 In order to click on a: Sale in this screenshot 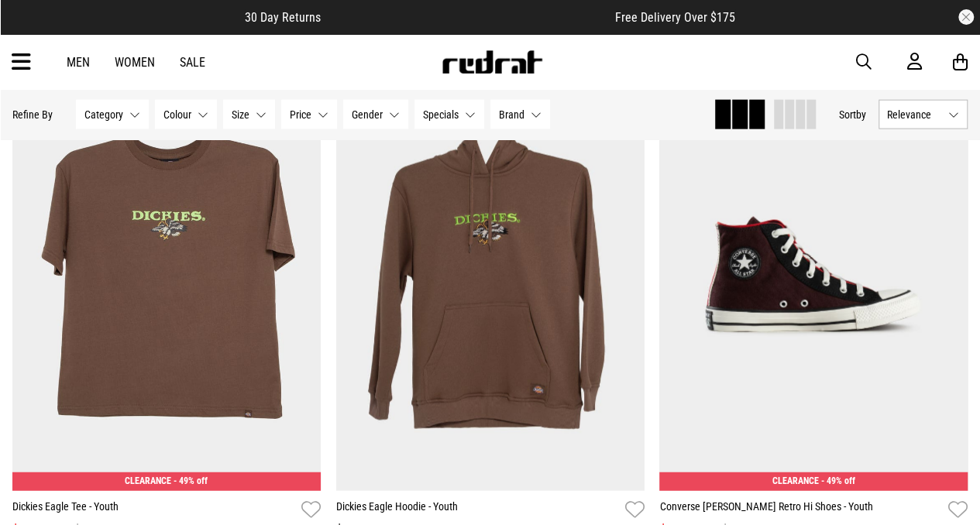, I will do `click(192, 62)`.